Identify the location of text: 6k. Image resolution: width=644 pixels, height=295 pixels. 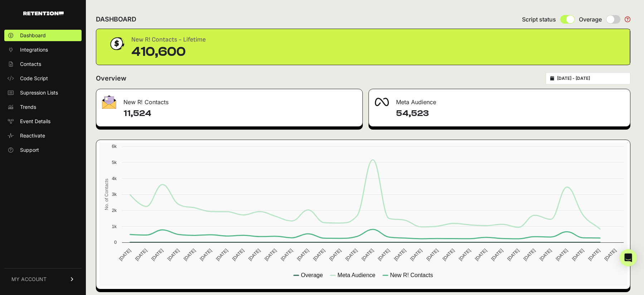
(114, 146).